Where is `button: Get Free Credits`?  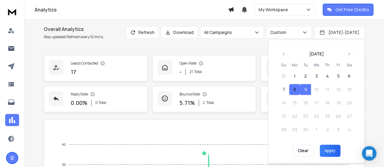
button: Get Free Credits is located at coordinates (348, 10).